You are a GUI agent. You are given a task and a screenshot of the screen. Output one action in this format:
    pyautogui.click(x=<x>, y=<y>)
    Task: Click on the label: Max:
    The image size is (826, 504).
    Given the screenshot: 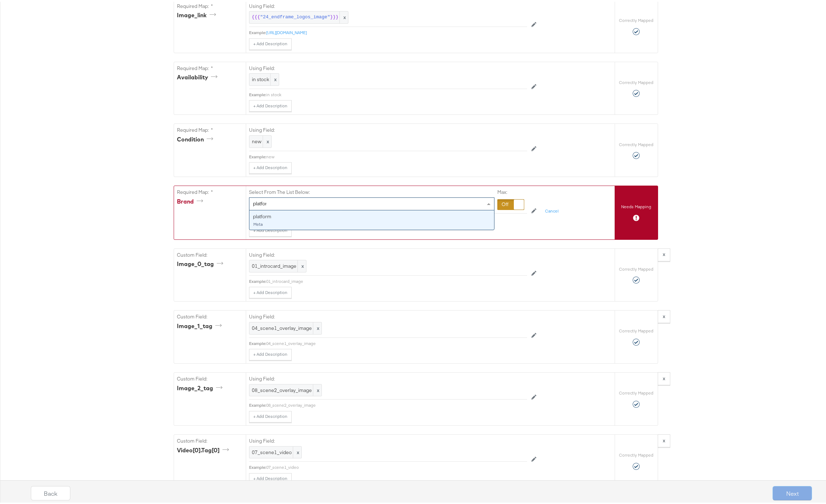 What is the action you would take?
    pyautogui.click(x=511, y=191)
    